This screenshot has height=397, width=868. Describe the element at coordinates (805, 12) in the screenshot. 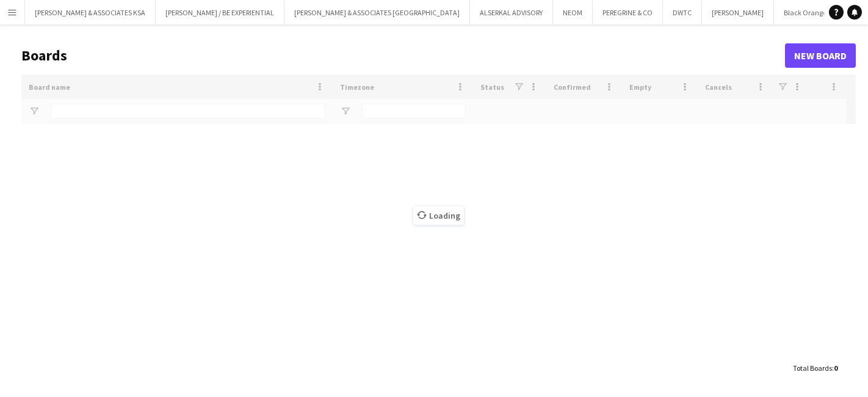

I see `button: Black Orange` at that location.